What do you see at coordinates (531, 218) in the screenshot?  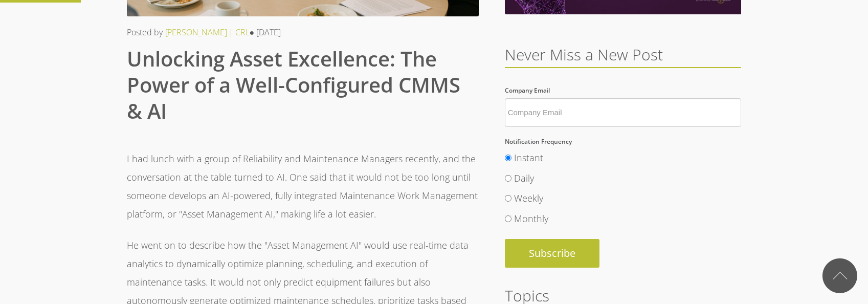 I see `span: Monthly` at bounding box center [531, 218].